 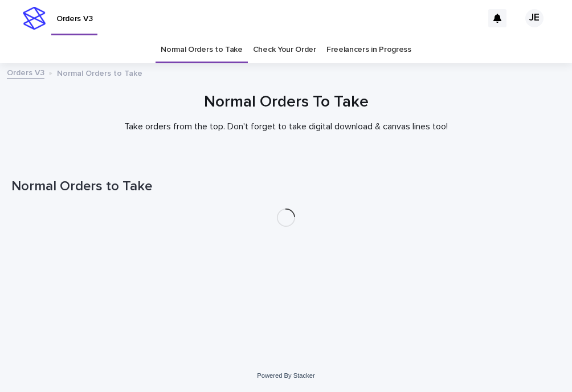 I want to click on a: Normal Orders to Take, so click(x=202, y=50).